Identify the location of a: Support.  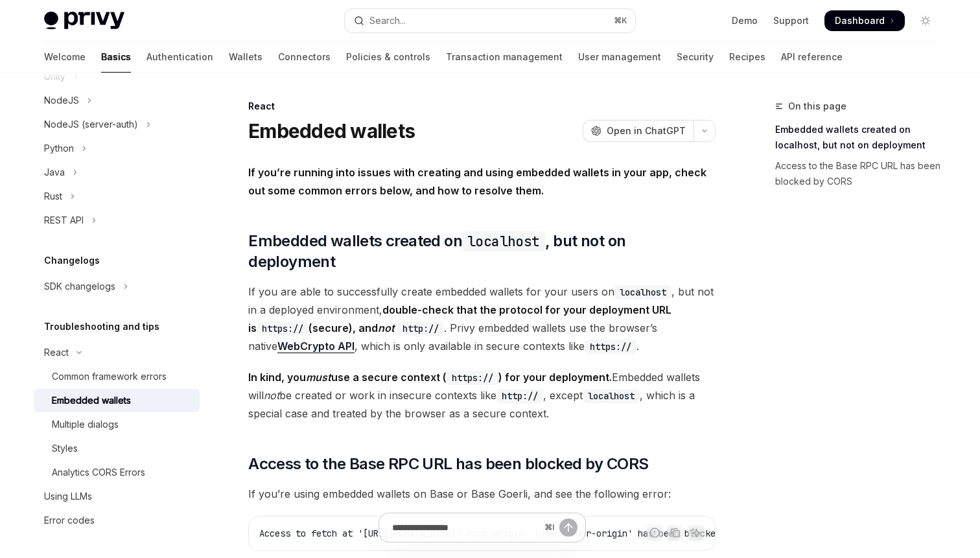
(791, 20).